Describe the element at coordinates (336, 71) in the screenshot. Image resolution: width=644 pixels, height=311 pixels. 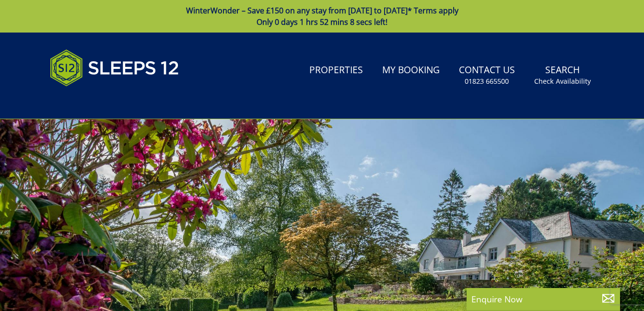
I see `a: Properties` at that location.